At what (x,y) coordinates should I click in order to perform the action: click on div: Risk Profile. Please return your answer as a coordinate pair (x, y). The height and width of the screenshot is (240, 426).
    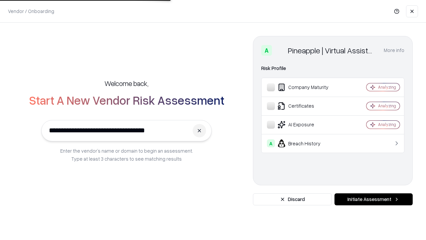
    Looking at the image, I should click on (333, 68).